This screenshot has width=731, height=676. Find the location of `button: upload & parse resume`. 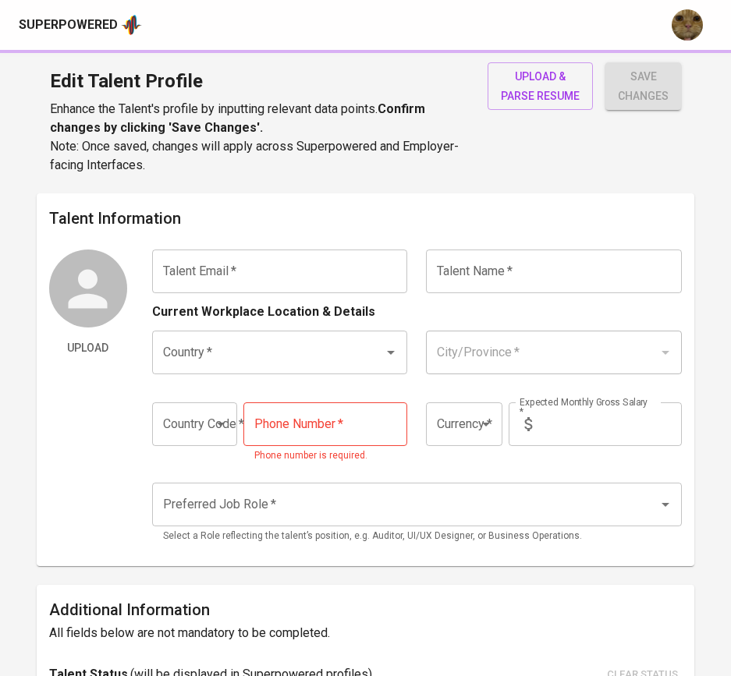

button: upload & parse resume is located at coordinates (540, 86).